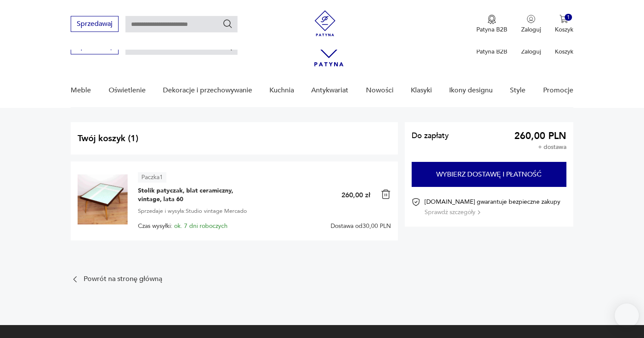 The height and width of the screenshot is (338, 644). Describe the element at coordinates (207, 90) in the screenshot. I see `a: Dekoracje i przechowywanie` at that location.